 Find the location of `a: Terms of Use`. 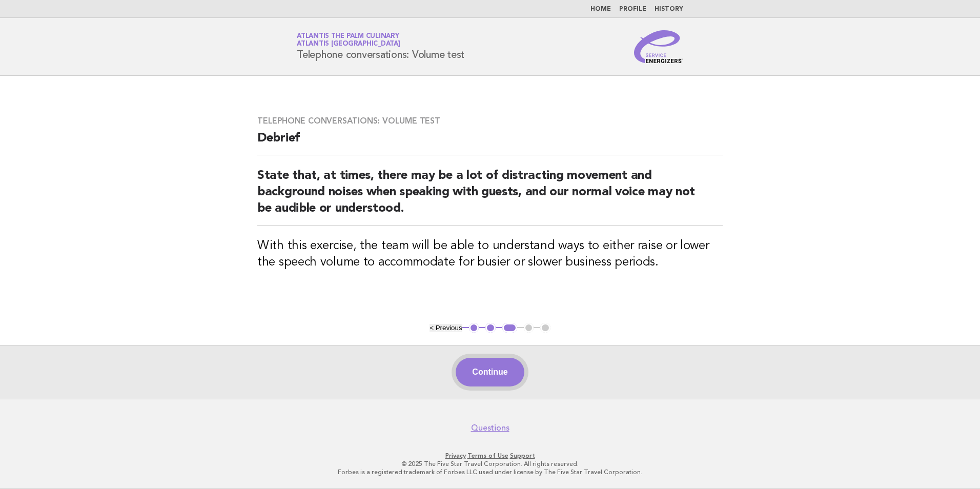

a: Terms of Use is located at coordinates (488, 456).